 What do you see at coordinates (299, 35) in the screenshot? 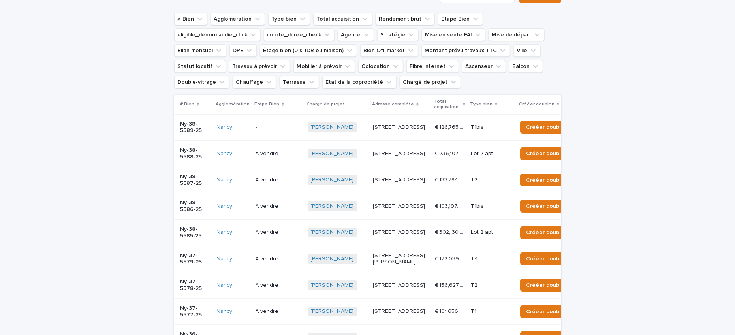
I see `button: courte_duree_check` at bounding box center [299, 35].